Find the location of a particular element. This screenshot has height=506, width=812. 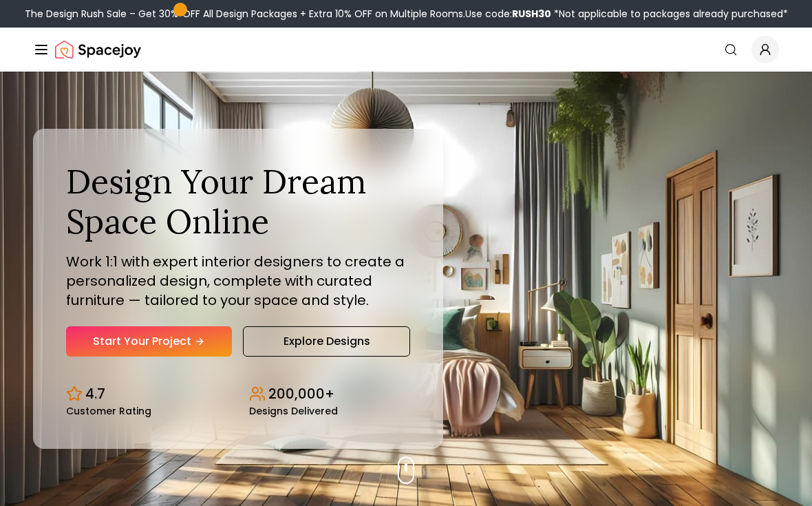

p: Work 1:1 with expert interior designers to create a personalized design, complete with curated fu... is located at coordinates (238, 281).